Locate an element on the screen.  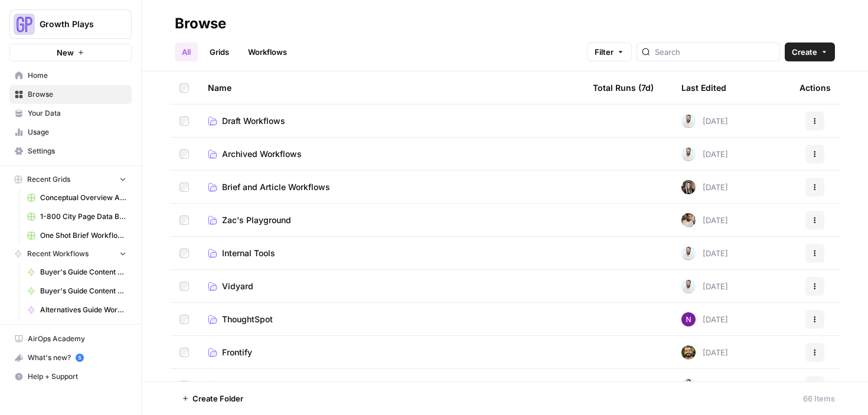
span: Recent Workflows is located at coordinates (58, 254).